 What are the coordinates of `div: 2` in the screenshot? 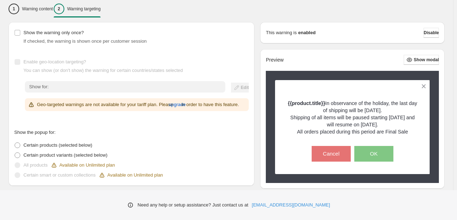 It's located at (59, 9).